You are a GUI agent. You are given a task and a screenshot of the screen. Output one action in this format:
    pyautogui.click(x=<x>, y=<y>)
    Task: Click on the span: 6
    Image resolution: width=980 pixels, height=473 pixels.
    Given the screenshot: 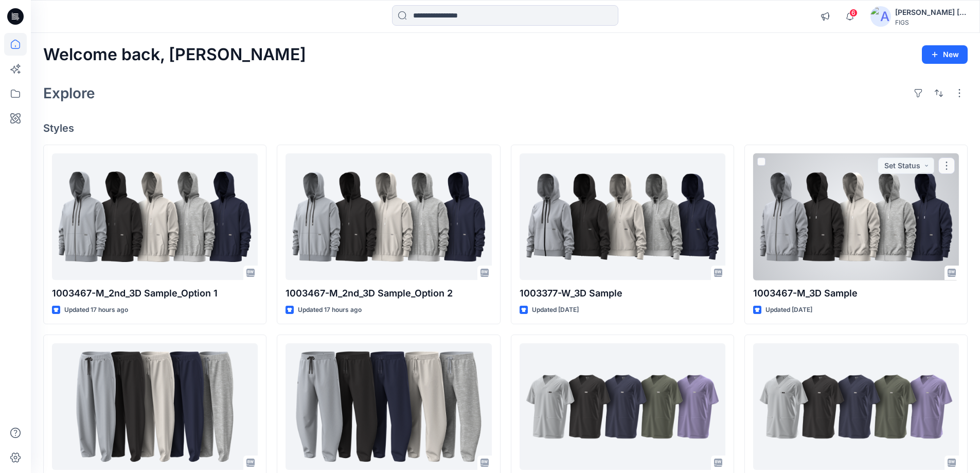 What is the action you would take?
    pyautogui.click(x=853, y=13)
    